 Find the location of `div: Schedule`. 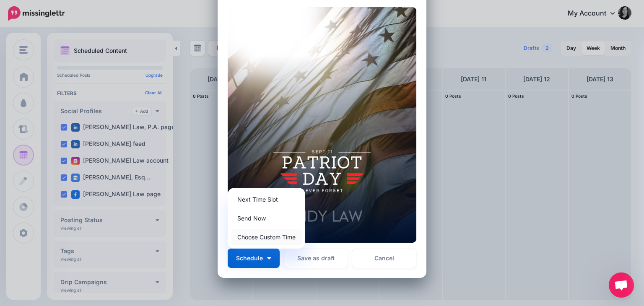

div: Schedule is located at coordinates (266, 218).